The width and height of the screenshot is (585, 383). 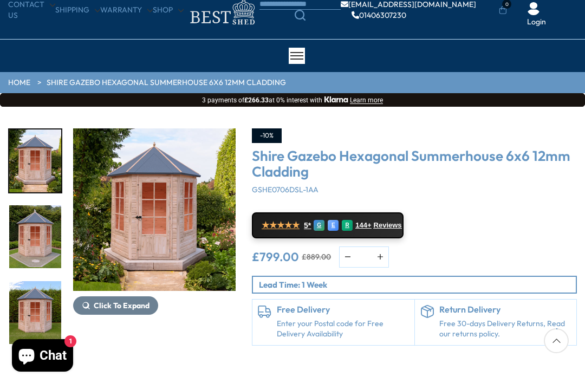 What do you see at coordinates (42, 356) in the screenshot?
I see `inbox-online-store-chat: Shopify online store chat` at bounding box center [42, 356].